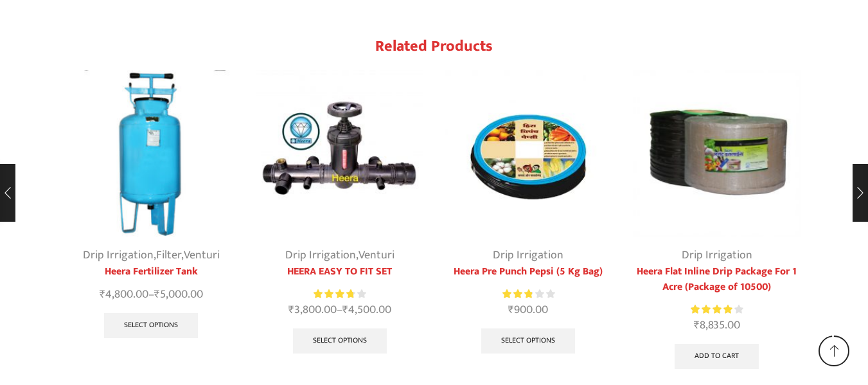 Image resolution: width=868 pixels, height=385 pixels. Describe the element at coordinates (717, 221) in the screenshot. I see `div: 4 / 10` at that location.